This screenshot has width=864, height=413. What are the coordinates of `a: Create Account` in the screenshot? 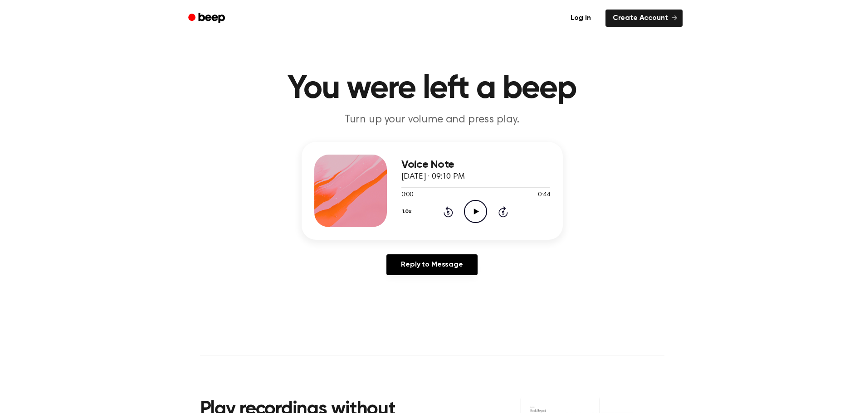 It's located at (644, 18).